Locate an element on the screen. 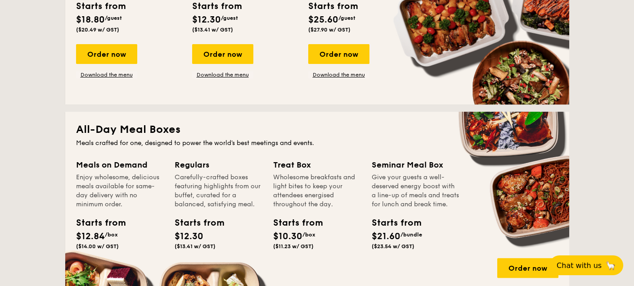 Image resolution: width=634 pixels, height=286 pixels. span: ($14.00 w/ GST) is located at coordinates (97, 246).